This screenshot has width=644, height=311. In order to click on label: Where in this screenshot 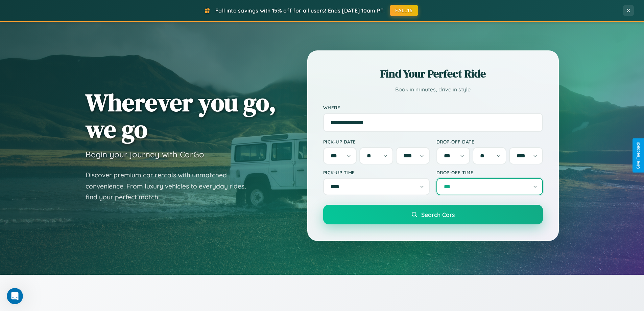, I will do `click(433, 107)`.